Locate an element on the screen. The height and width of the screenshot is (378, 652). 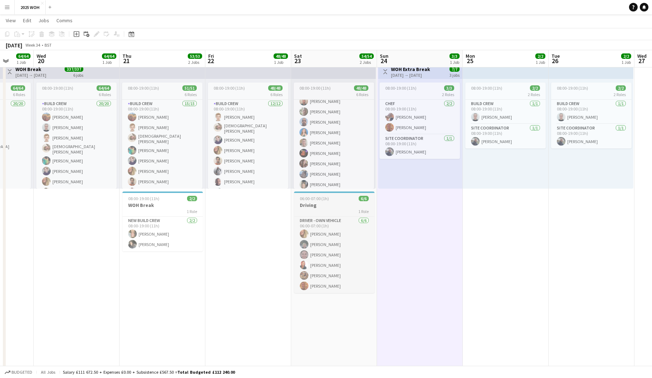
span: Comms is located at coordinates (64, 20).